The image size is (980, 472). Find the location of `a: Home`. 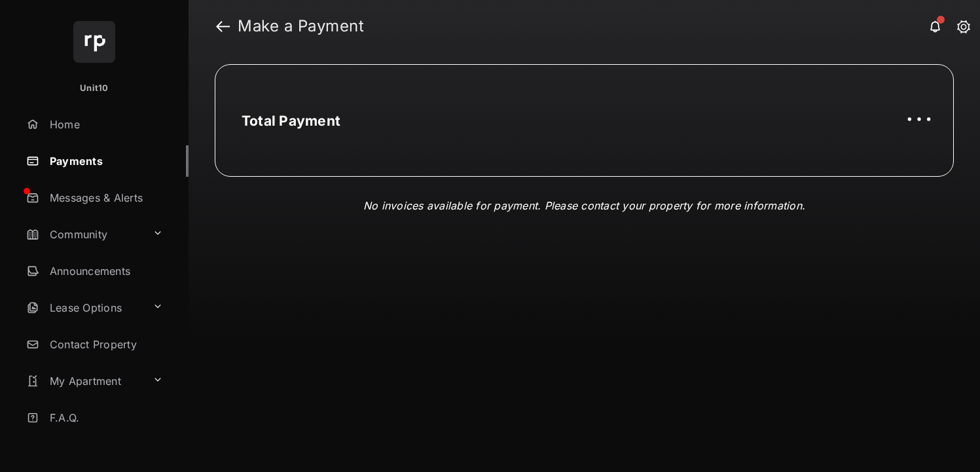

a: Home is located at coordinates (105, 124).